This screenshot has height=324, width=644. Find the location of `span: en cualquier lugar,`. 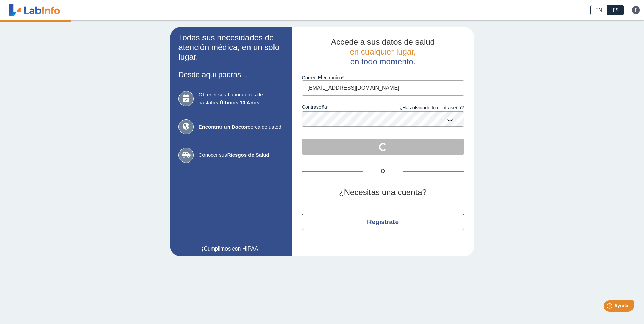

span: en cualquier lugar, is located at coordinates (383, 52).